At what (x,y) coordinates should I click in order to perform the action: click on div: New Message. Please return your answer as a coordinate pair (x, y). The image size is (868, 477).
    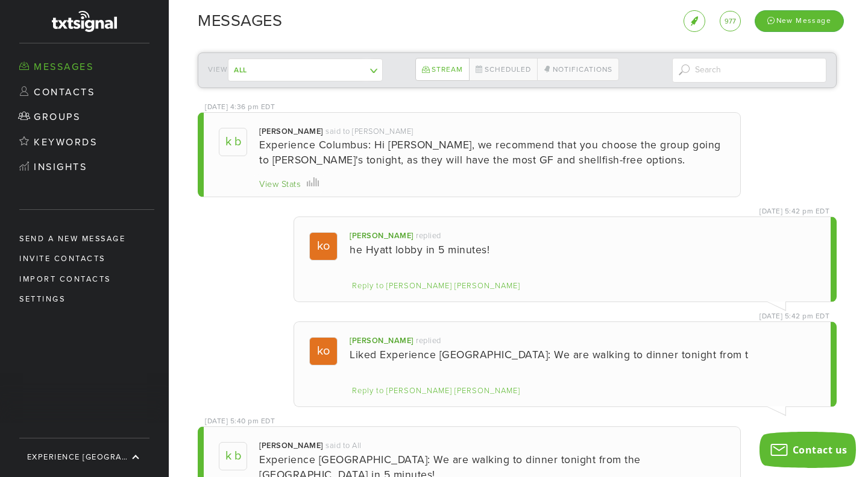
    Looking at the image, I should click on (799, 20).